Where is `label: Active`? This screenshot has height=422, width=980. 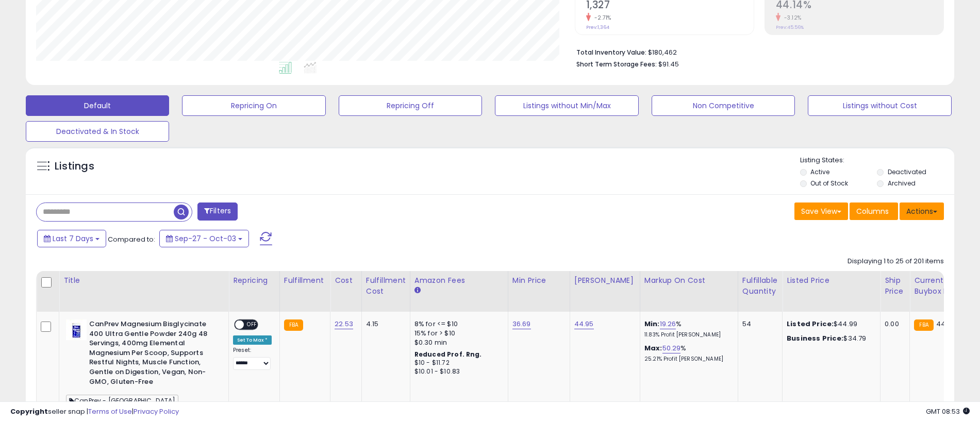 label: Active is located at coordinates (820, 171).